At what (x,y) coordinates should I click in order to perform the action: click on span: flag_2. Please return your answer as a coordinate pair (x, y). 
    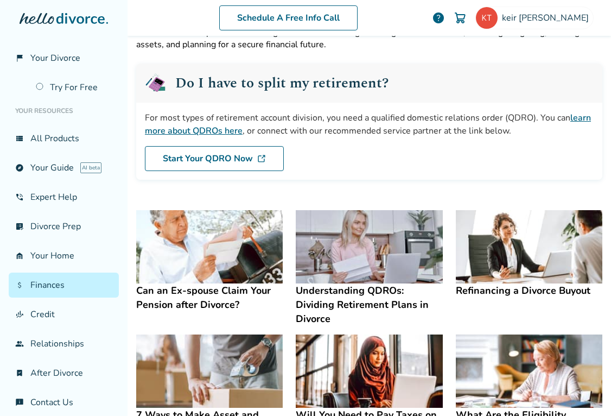
    Looking at the image, I should click on (20, 58).